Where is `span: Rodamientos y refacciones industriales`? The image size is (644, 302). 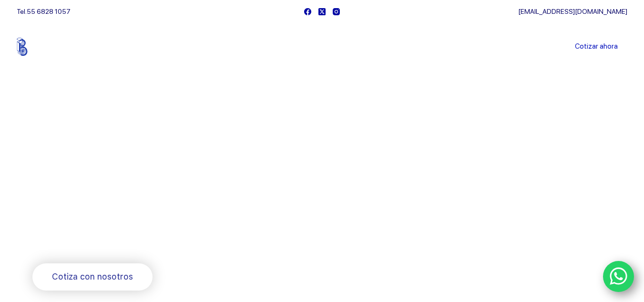 span: Rodamientos y refacciones industriales is located at coordinates (127, 245).